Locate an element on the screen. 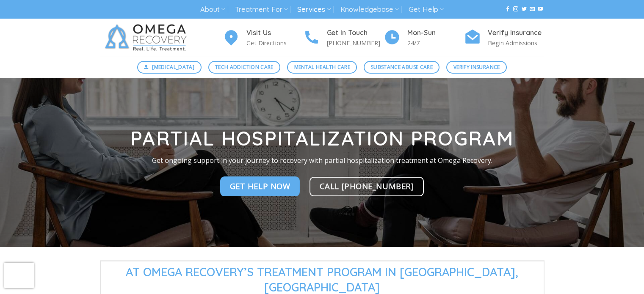 The width and height of the screenshot is (644, 294). p: Begin Admissions is located at coordinates (516, 43).